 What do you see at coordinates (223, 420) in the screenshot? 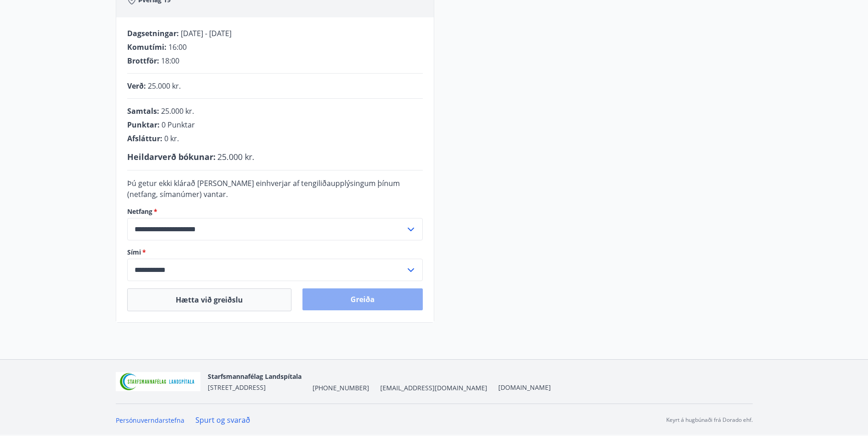
I see `a: Spurt og svarað` at bounding box center [223, 420].